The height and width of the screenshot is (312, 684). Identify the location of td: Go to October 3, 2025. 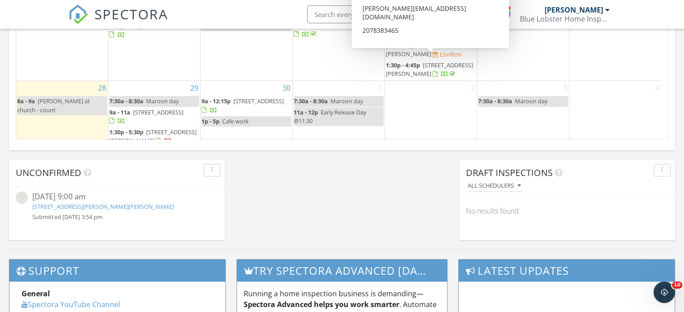
(522, 114).